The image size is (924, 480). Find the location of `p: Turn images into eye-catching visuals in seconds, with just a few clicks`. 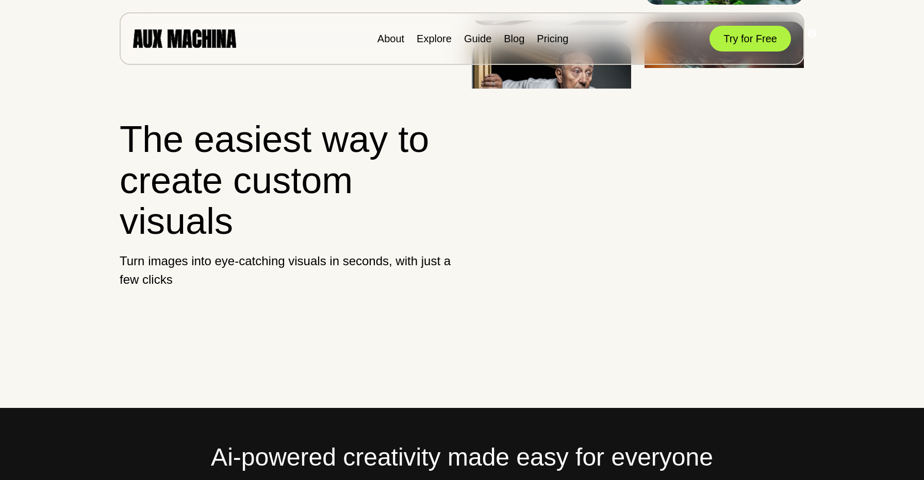

p: Turn images into eye-catching visuals in seconds, with just a few clicks is located at coordinates (286, 271).